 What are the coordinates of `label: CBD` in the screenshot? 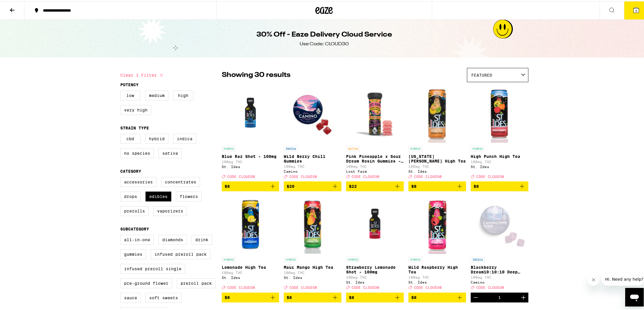 It's located at (131, 138).